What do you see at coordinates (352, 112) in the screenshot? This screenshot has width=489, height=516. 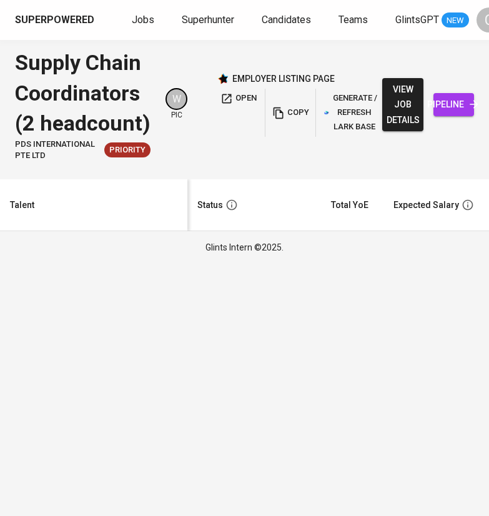 I see `button: lark generate / refresh lark base` at bounding box center [352, 112].